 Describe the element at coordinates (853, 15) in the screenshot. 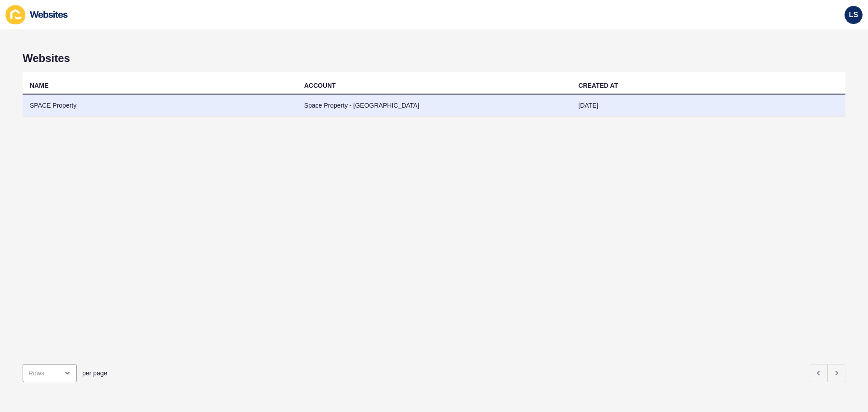

I see `span: LS` at that location.